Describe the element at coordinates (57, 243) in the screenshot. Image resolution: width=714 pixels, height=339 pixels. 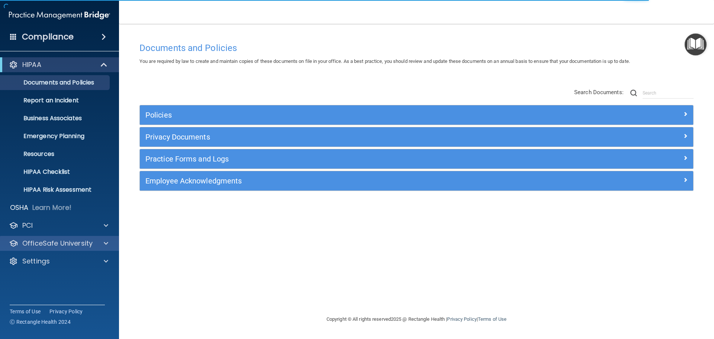
I see `p: OfficeSafe University` at that location.